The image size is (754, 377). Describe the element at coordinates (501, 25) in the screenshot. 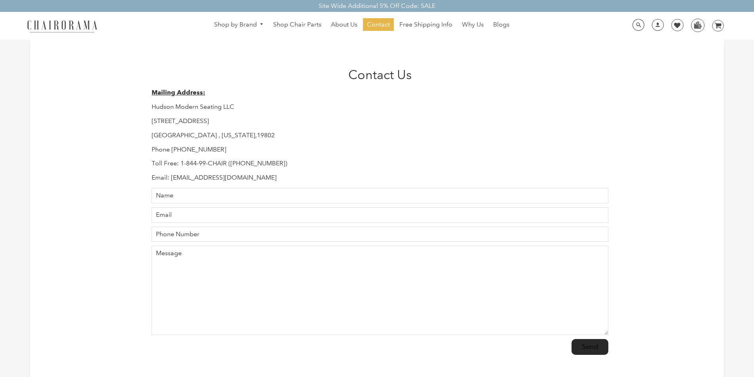

I see `span: Blogs` at that location.